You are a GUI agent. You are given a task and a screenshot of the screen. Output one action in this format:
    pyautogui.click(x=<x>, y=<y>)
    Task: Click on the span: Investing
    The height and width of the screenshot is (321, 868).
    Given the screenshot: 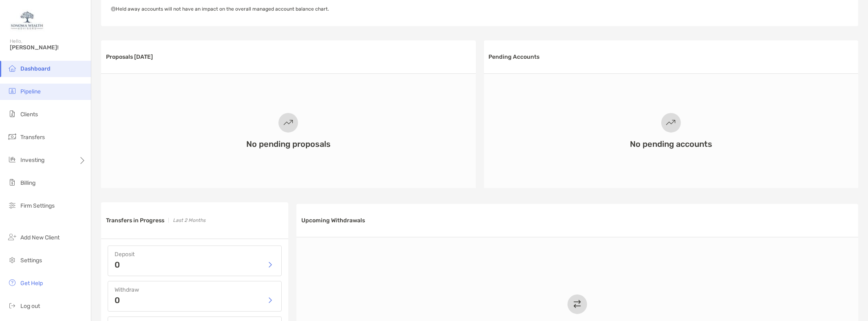 What is the action you would take?
    pyautogui.click(x=32, y=160)
    